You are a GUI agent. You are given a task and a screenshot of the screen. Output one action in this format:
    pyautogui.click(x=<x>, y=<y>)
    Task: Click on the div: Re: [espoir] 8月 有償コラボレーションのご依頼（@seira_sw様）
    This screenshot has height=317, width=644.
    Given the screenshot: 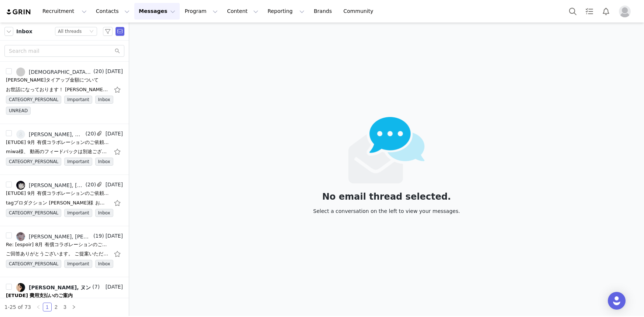 What is the action you would take?
    pyautogui.click(x=58, y=244)
    